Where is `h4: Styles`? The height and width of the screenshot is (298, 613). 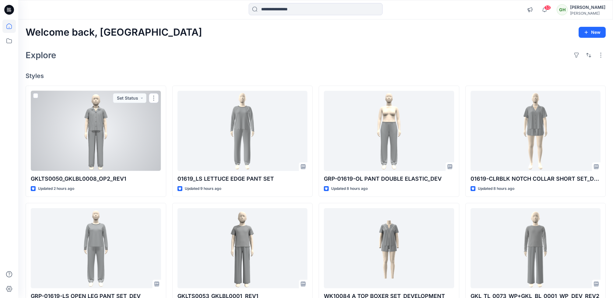 h4: Styles is located at coordinates (316, 76).